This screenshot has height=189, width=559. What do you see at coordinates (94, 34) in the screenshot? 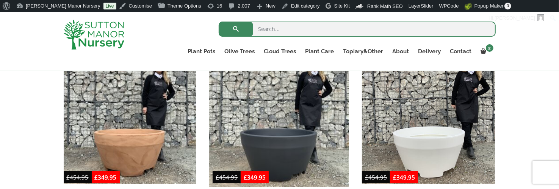
I see `img: logo` at bounding box center [94, 34].